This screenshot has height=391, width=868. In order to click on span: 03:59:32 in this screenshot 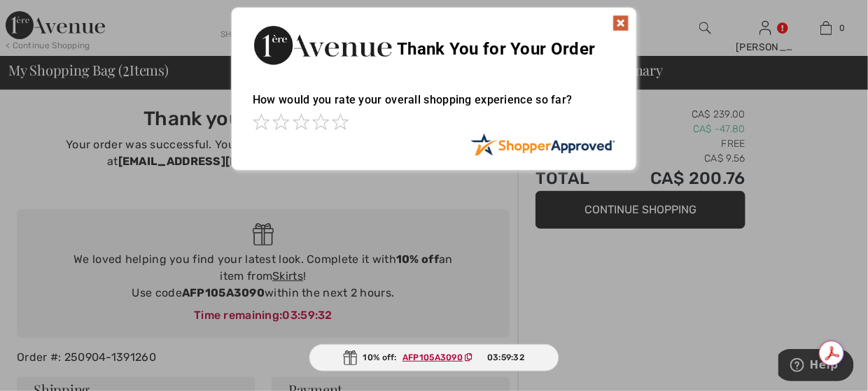, I will do `click(506, 358)`.